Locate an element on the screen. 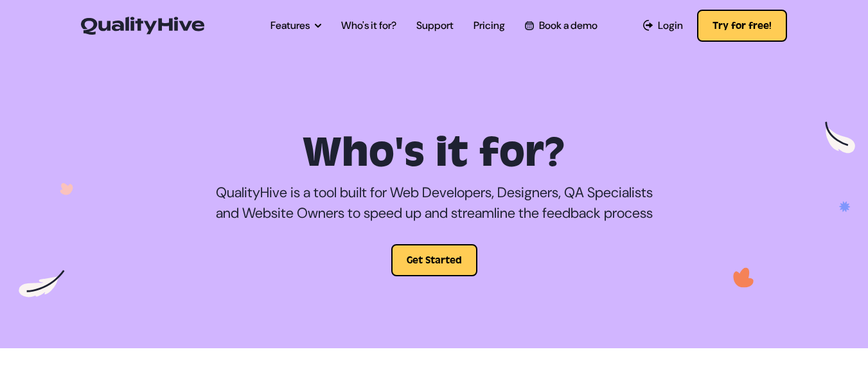 The image size is (868, 390). a: Who's it for? is located at coordinates (369, 26).